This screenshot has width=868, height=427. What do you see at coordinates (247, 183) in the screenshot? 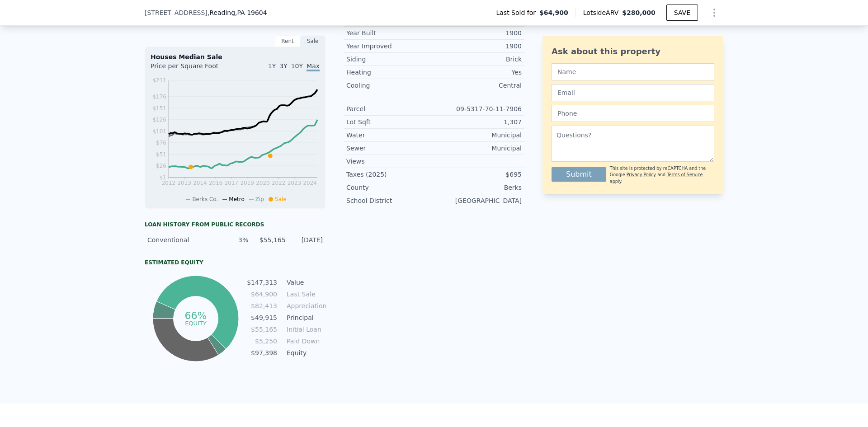
I see `tspan: 2019` at bounding box center [247, 183].